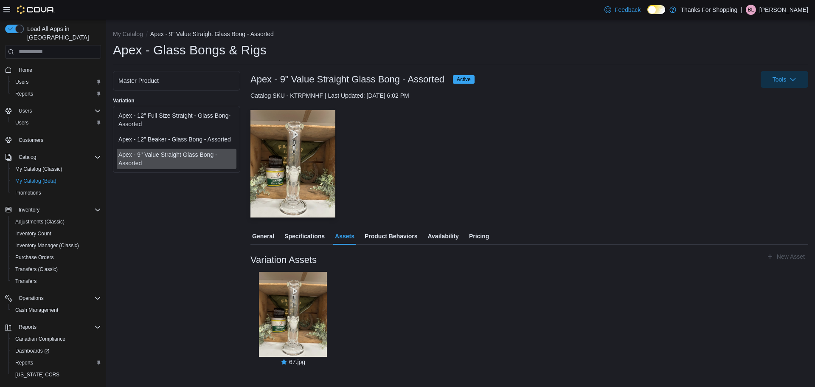  What do you see at coordinates (780, 79) in the screenshot?
I see `span: Tools` at bounding box center [780, 79].